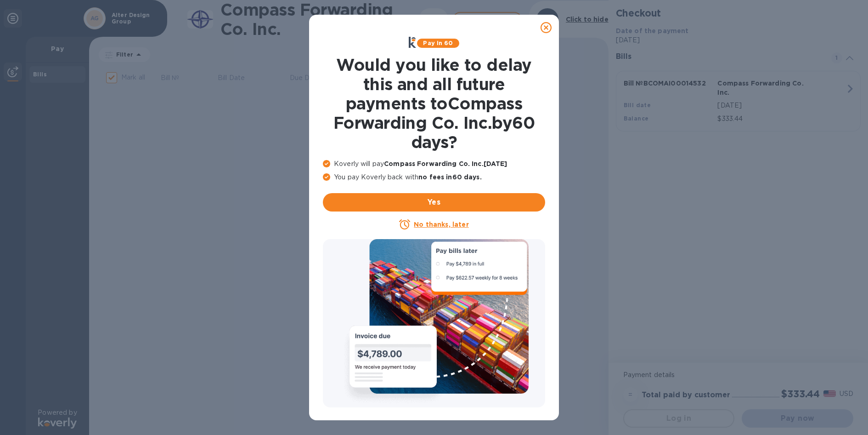 Image resolution: width=868 pixels, height=435 pixels. I want to click on b: Pay in 60, so click(438, 43).